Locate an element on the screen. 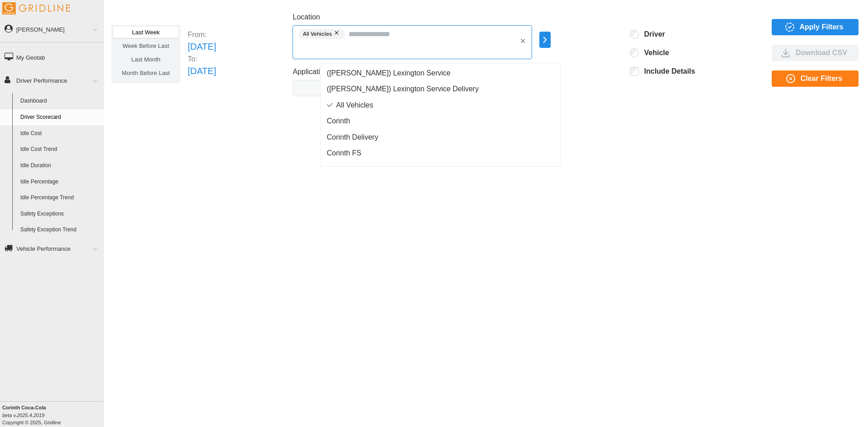  span: Download CSV is located at coordinates (822, 53).